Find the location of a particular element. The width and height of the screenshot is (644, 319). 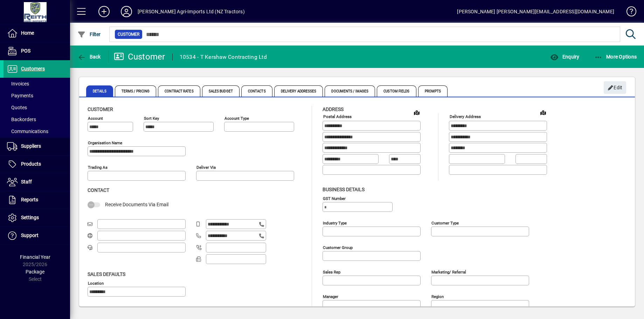

span: Back is located at coordinates (89, 57).